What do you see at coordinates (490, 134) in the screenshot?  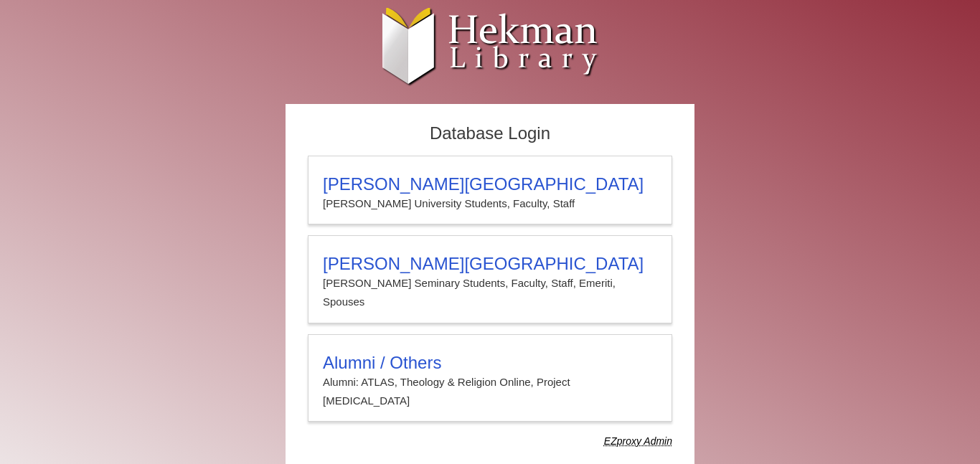 I see `h2: Database Login` at bounding box center [490, 134].